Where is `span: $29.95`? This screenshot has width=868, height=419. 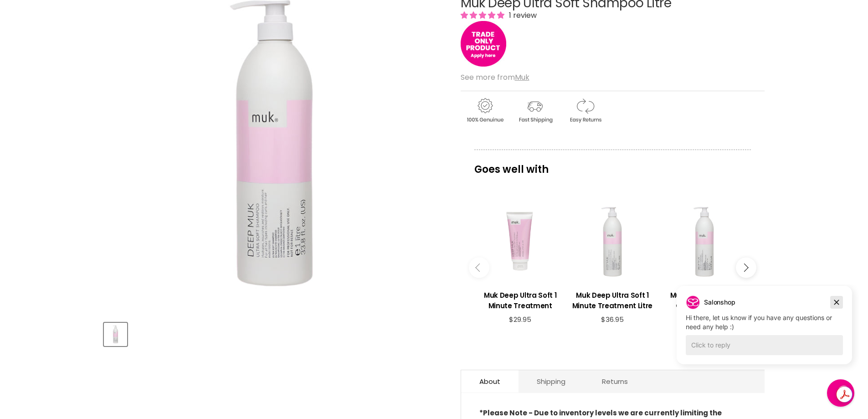 span: $29.95 is located at coordinates (520, 319).